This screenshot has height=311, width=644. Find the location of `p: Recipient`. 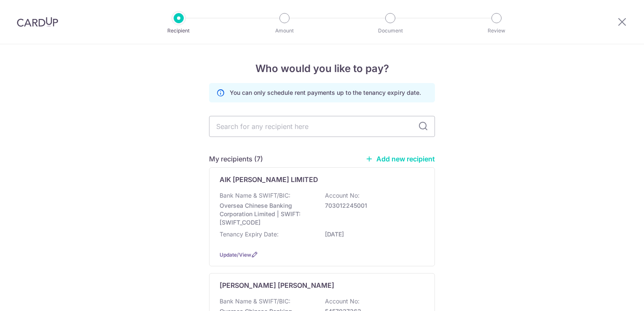

p: Recipient is located at coordinates (179, 31).